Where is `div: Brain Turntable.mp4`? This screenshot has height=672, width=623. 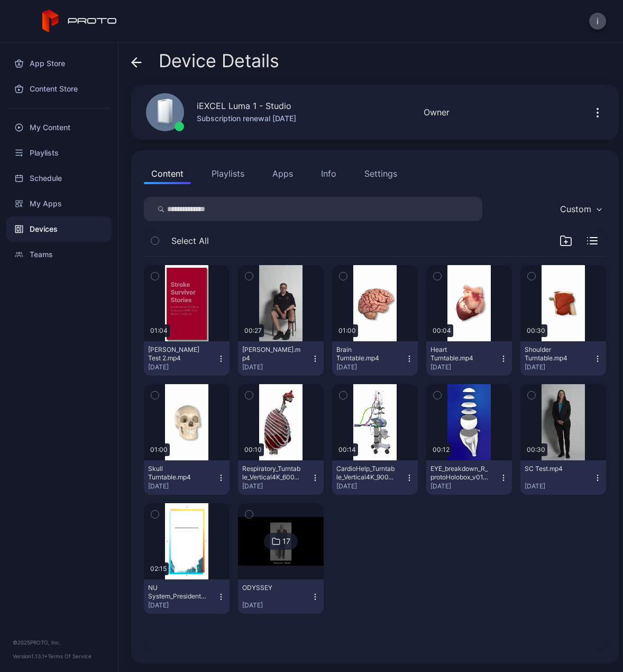
div: Brain Turntable.mp4 is located at coordinates (366, 354).